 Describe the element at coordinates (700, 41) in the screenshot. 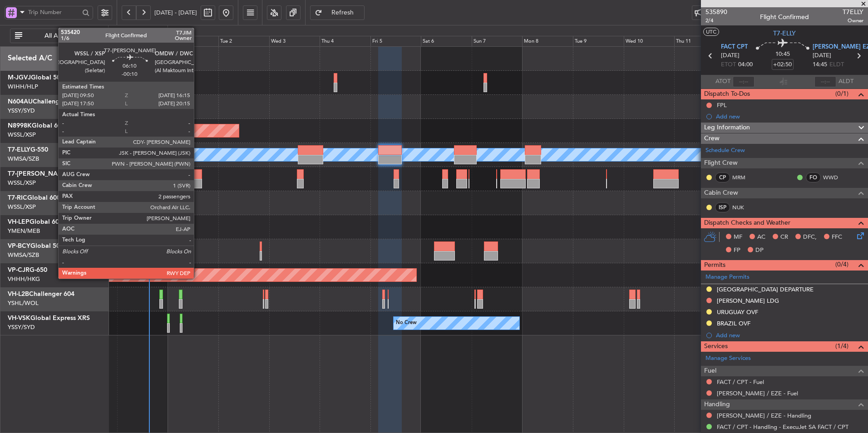

I see `div: Thu 11` at that location.